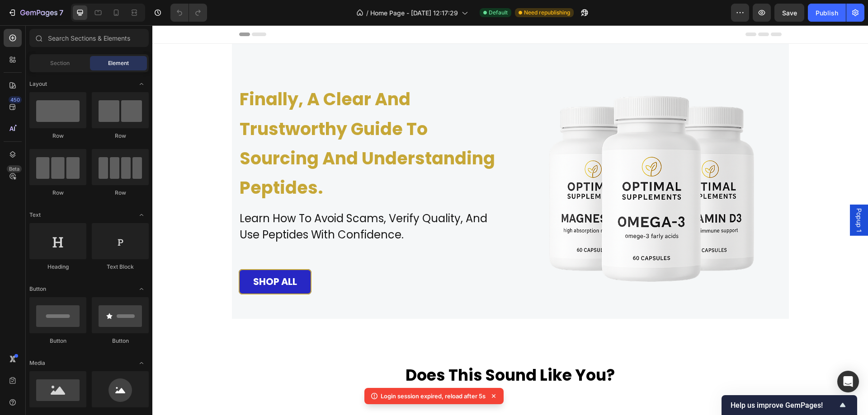  Describe the element at coordinates (790, 406) in the screenshot. I see `button: Show survey - Help us improve GemPages!` at that location.